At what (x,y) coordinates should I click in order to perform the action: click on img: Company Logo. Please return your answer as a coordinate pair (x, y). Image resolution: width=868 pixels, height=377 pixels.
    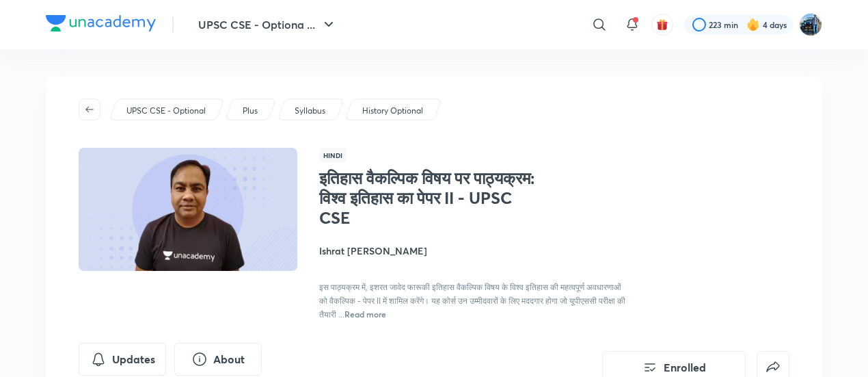
    Looking at the image, I should click on (100, 23).